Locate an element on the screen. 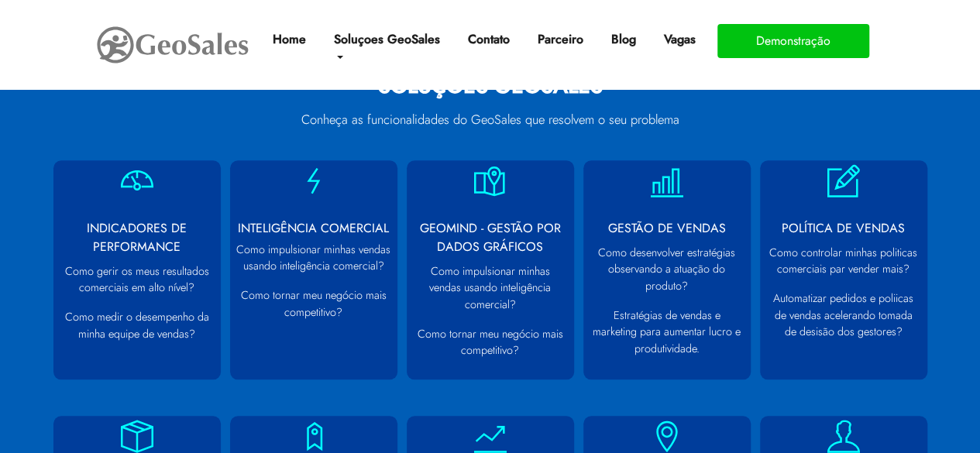 This screenshot has height=453, width=980. strong: POLÍTICA DE VENDAS is located at coordinates (843, 227).